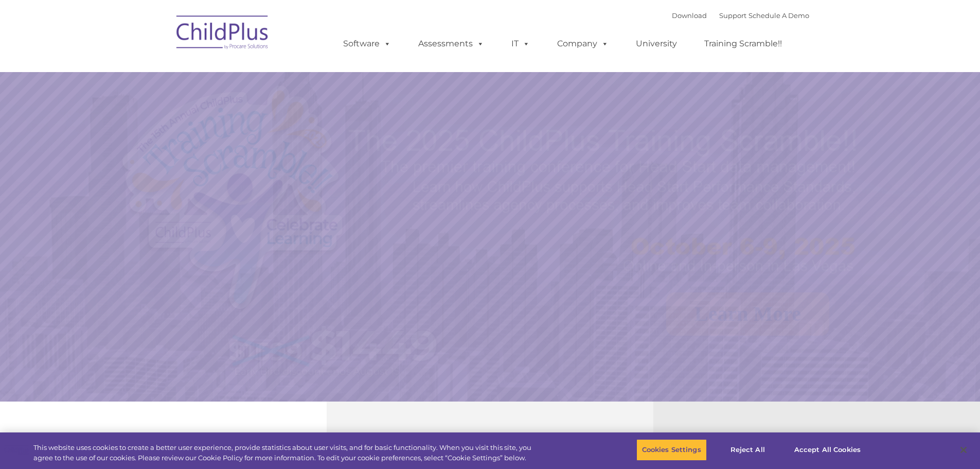  What do you see at coordinates (223, 34) in the screenshot?
I see `img: ChildPlus by Procare Solutions` at bounding box center [223, 34].